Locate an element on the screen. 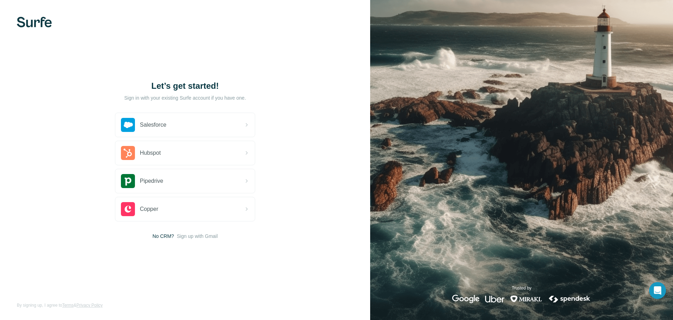  p: Trusted by is located at coordinates (522, 288).